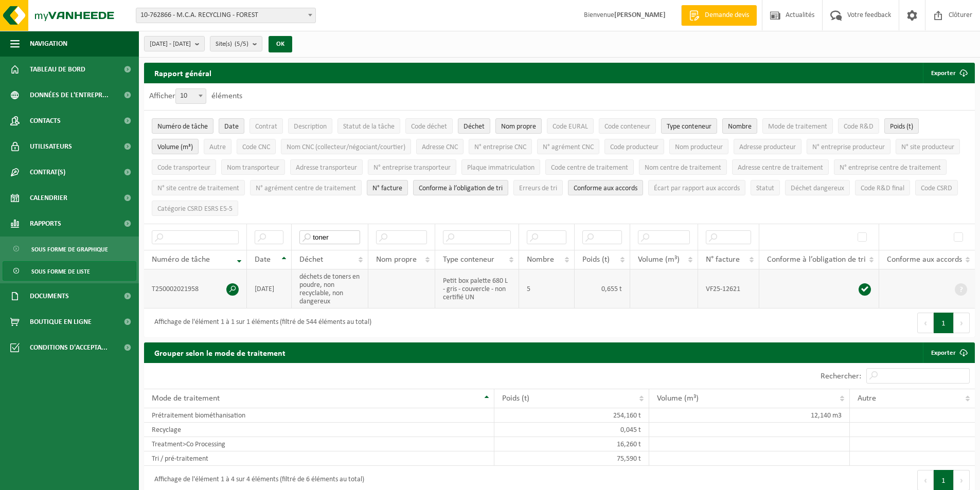 The width and height of the screenshot is (980, 490). I want to click on span: Contrat(s), so click(48, 173).